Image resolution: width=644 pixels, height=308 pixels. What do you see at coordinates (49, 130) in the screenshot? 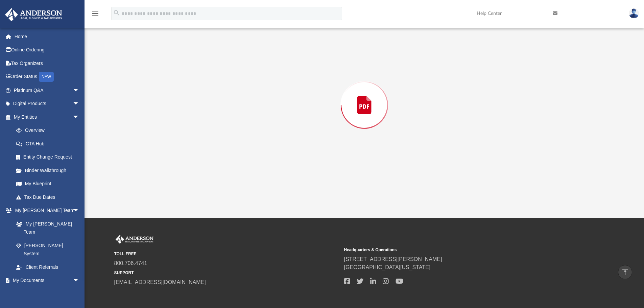
I see `a: Overview` at bounding box center [49, 130].